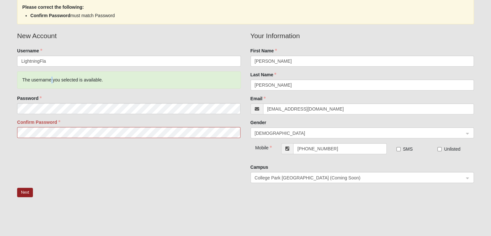 Image resolution: width=491 pixels, height=236 pixels. Describe the element at coordinates (359, 133) in the screenshot. I see `span: Male` at that location.